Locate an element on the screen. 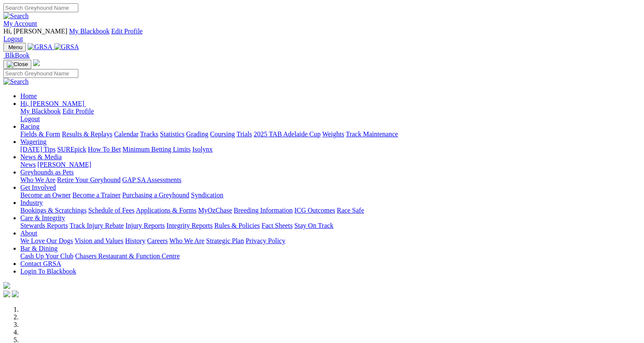  a: Become an Owner is located at coordinates (45, 195).